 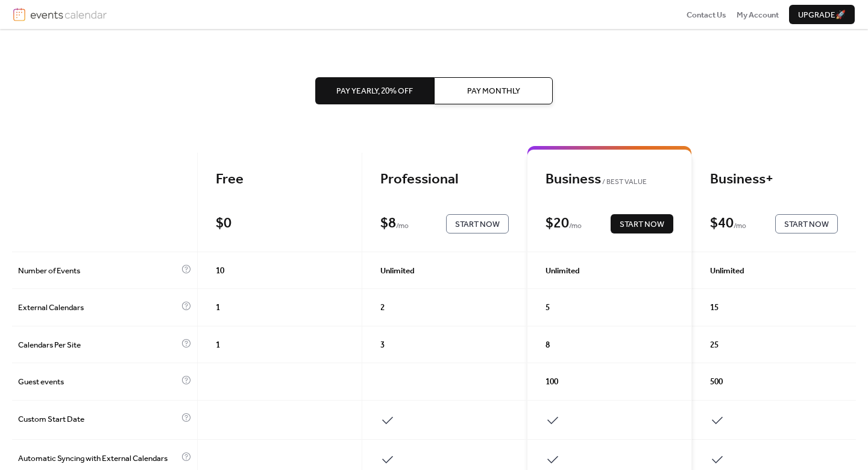 I want to click on span: 3, so click(x=382, y=345).